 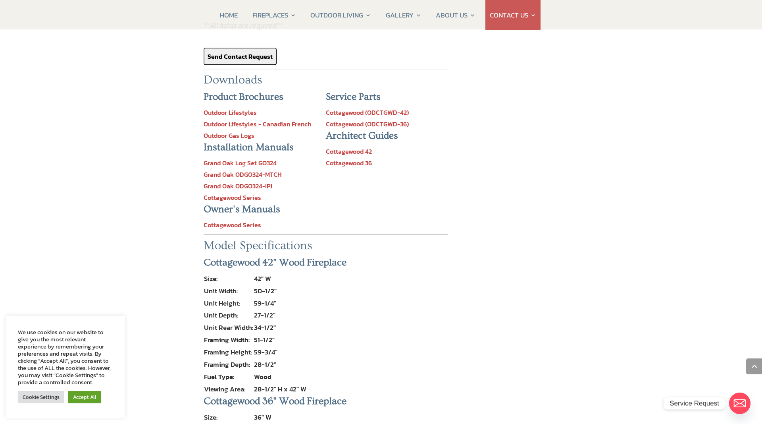 What do you see at coordinates (229, 327) in the screenshot?
I see `td: Unit Rear Width:` at bounding box center [229, 327].